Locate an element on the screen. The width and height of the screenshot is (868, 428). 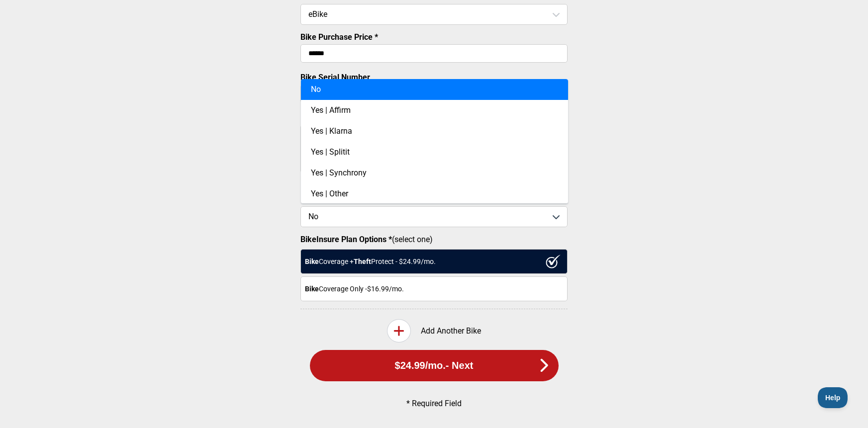
strong: BikeInsure Plan Options * is located at coordinates (346, 239).